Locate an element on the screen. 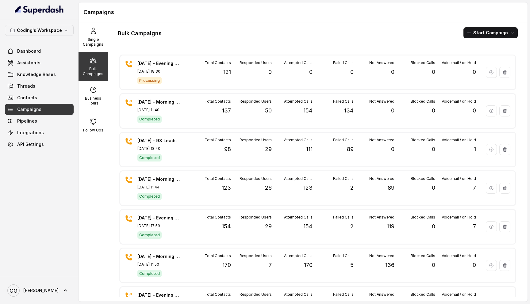 This screenshot has height=304, width=530. a: Pipelines is located at coordinates (39, 121).